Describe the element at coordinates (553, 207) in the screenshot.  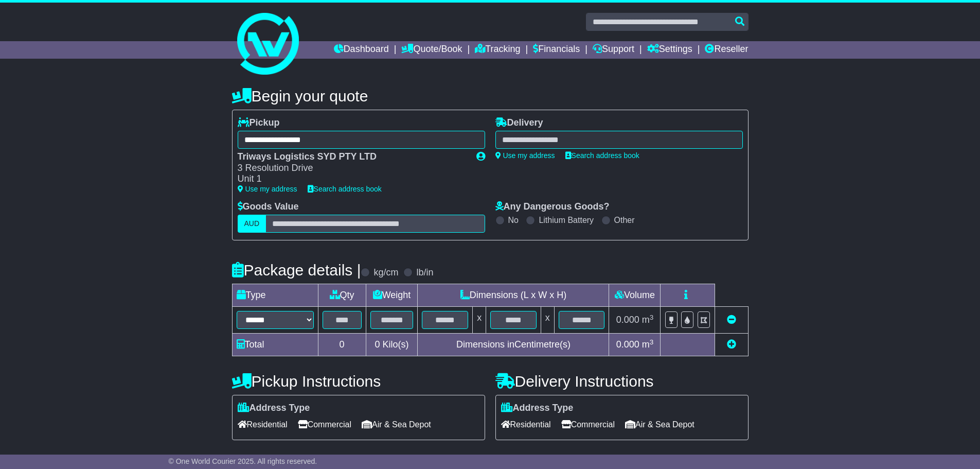
I see `label: Any Dangerous Goods?` at that location.